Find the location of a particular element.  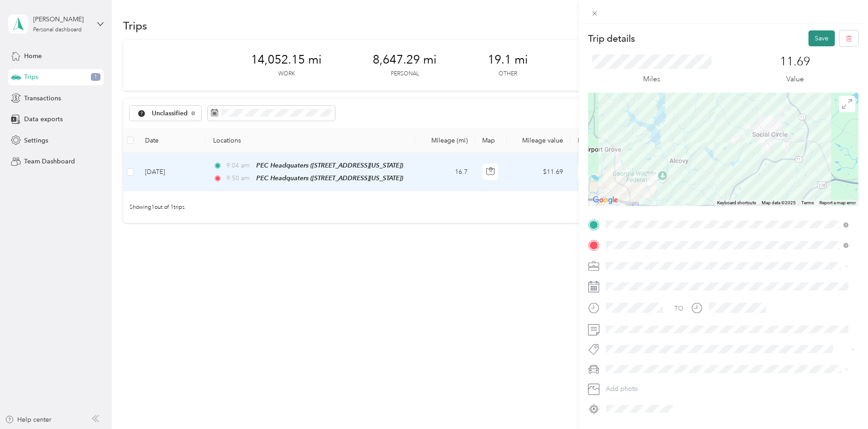

p: Value is located at coordinates (795, 79).